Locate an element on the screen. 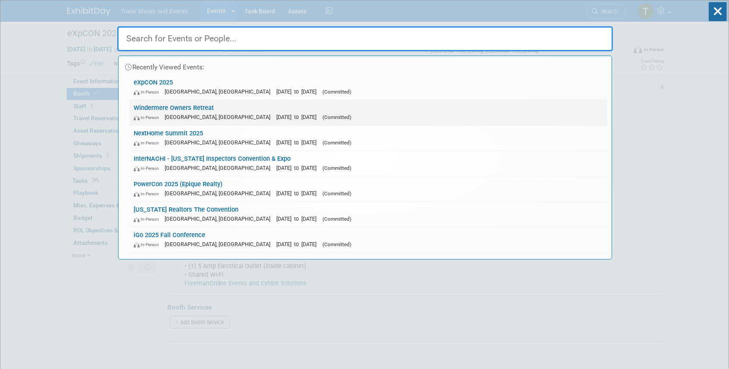  div: Recently Viewed Events: is located at coordinates (365, 65).